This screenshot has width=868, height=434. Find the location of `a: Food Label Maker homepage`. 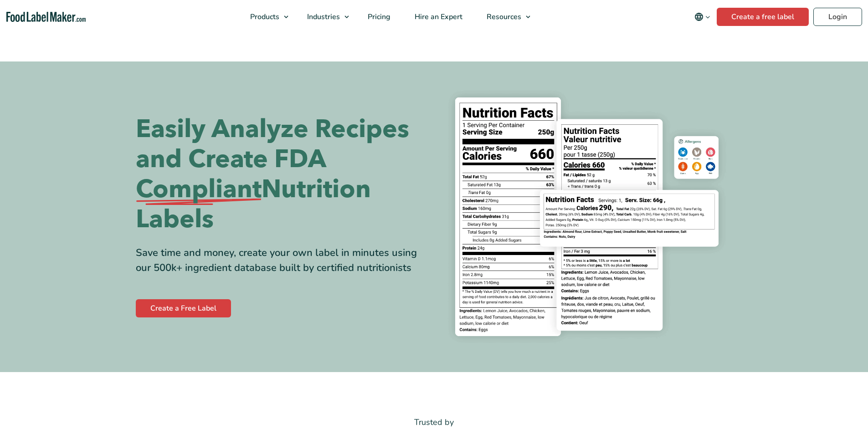

a: Food Label Maker homepage is located at coordinates (46, 17).